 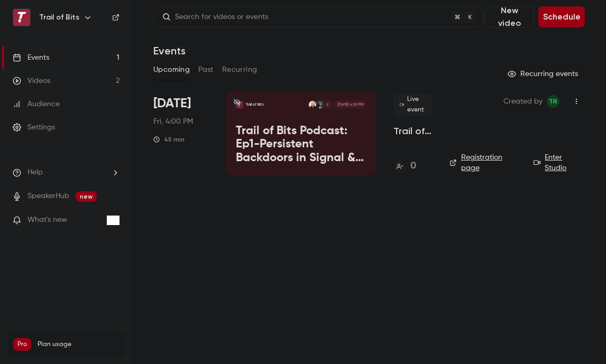 I want to click on div: Audience, so click(x=36, y=104).